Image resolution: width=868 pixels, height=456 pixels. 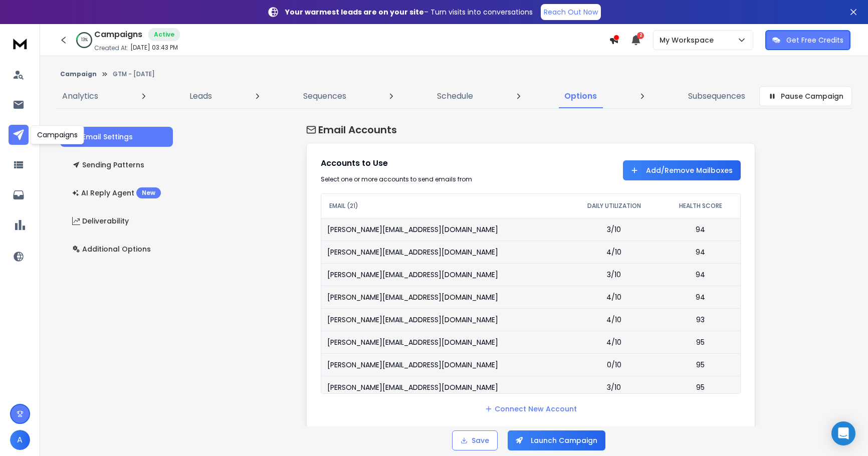 I want to click on td: 93, so click(x=701, y=320).